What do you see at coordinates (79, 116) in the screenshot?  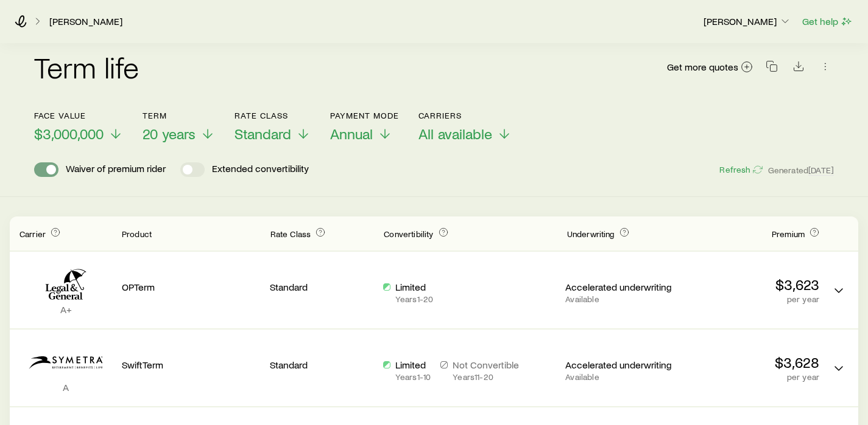 I see `p: Face value` at bounding box center [79, 116].